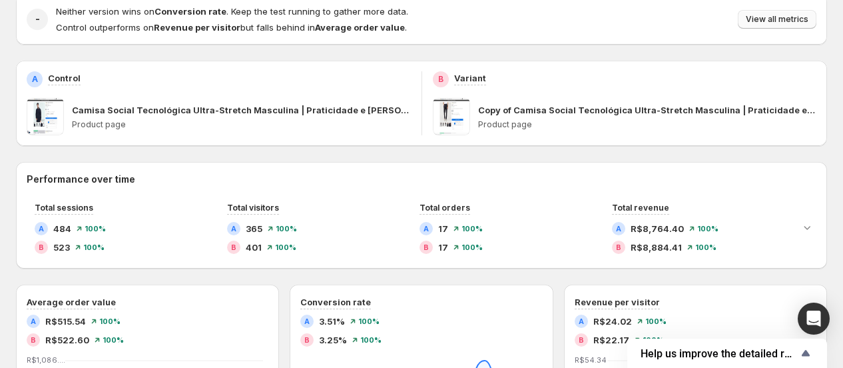  What do you see at coordinates (470, 78) in the screenshot?
I see `p: Variant` at bounding box center [470, 78].